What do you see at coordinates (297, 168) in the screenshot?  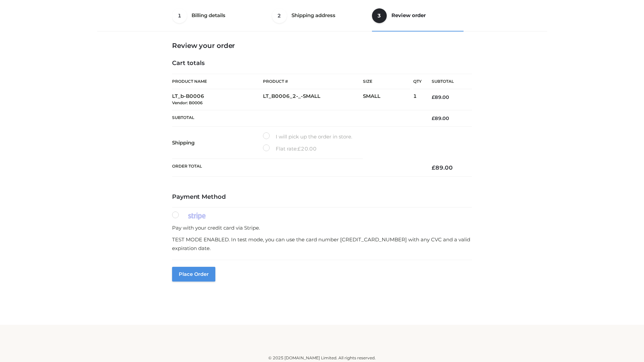 I see `th: Order Total` at bounding box center [297, 168].